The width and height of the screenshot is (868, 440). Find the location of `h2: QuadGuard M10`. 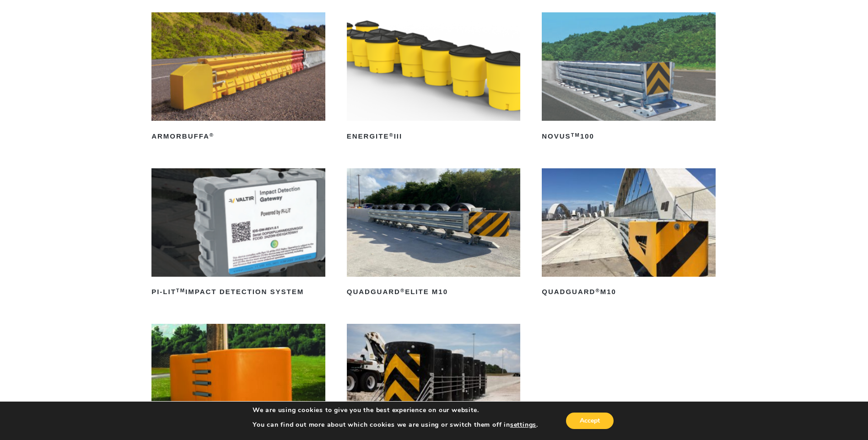

h2: QuadGuard M10 is located at coordinates (629, 293).